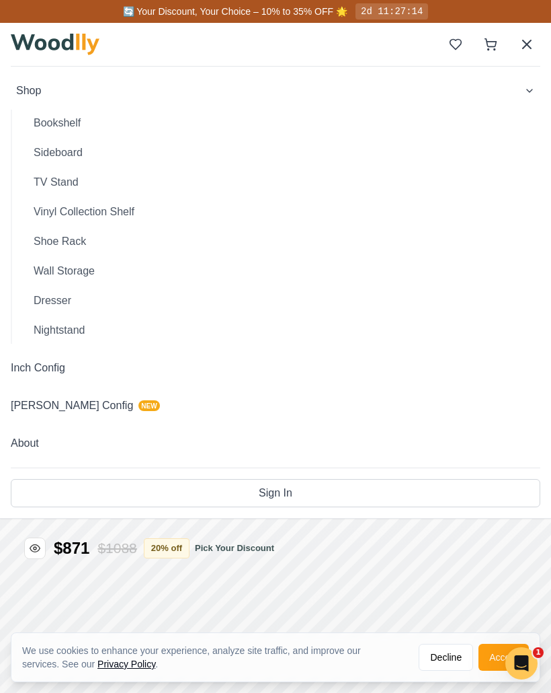 This screenshot has height=693, width=551. What do you see at coordinates (539, 652) in the screenshot?
I see `span: 1` at bounding box center [539, 652].